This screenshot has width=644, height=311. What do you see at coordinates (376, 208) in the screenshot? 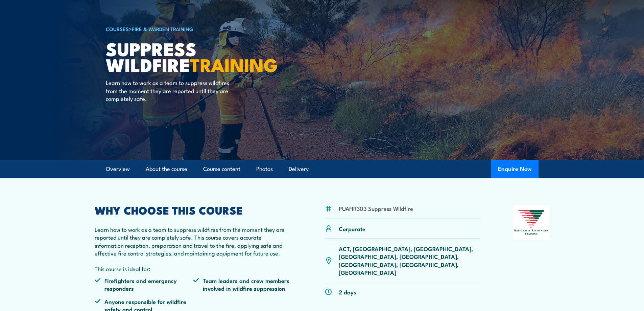
I see `li: PUAFIR303 Suppress Wildfire` at bounding box center [376, 208].